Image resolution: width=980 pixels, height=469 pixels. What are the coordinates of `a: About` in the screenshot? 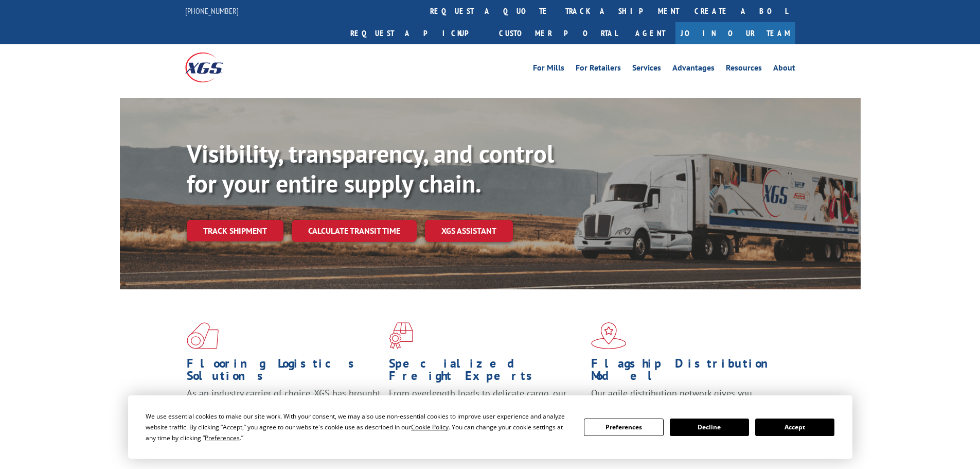 It's located at (784, 69).